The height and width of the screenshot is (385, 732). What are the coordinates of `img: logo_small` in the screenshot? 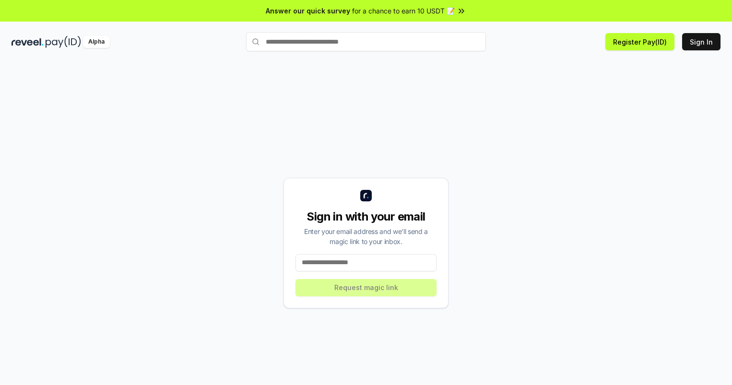 It's located at (366, 196).